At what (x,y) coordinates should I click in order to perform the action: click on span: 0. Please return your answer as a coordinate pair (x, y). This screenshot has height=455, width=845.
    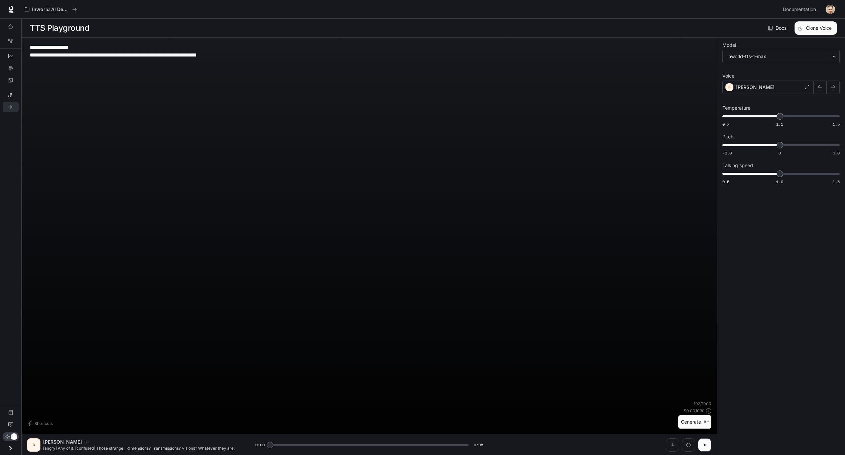
    Looking at the image, I should click on (780, 153).